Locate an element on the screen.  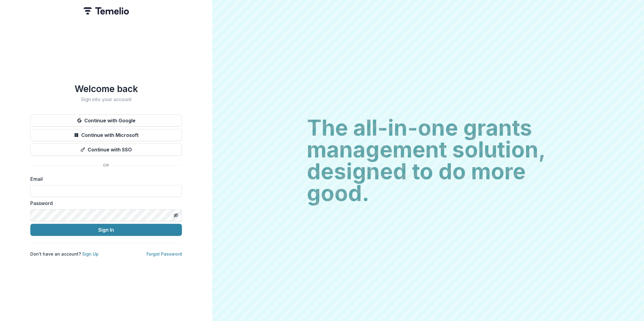
label: Password is located at coordinates (104, 203).